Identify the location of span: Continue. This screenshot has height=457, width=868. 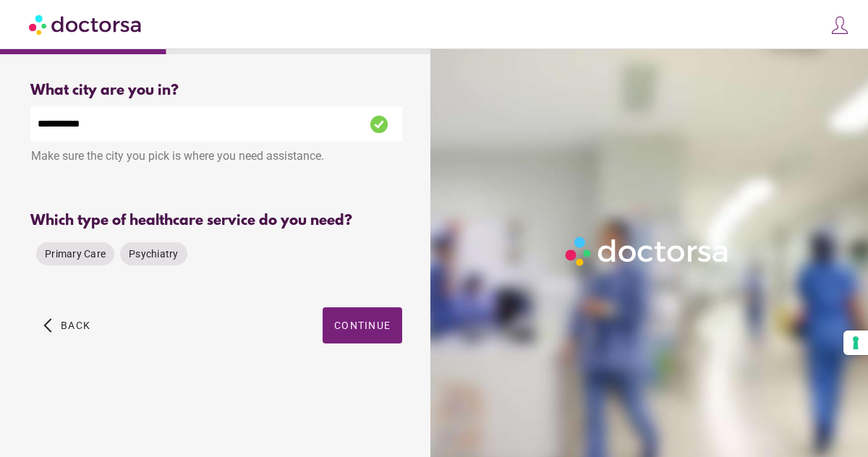
(362, 326).